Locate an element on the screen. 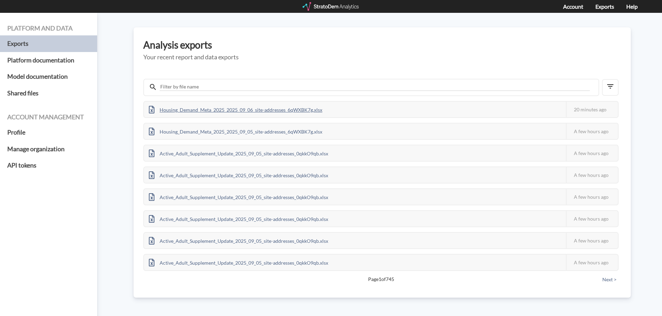  a: Housing_Demand_Meta_2025_2025_09_06_site-addresses_6qWXBK7g.xlsx is located at coordinates (236, 109).